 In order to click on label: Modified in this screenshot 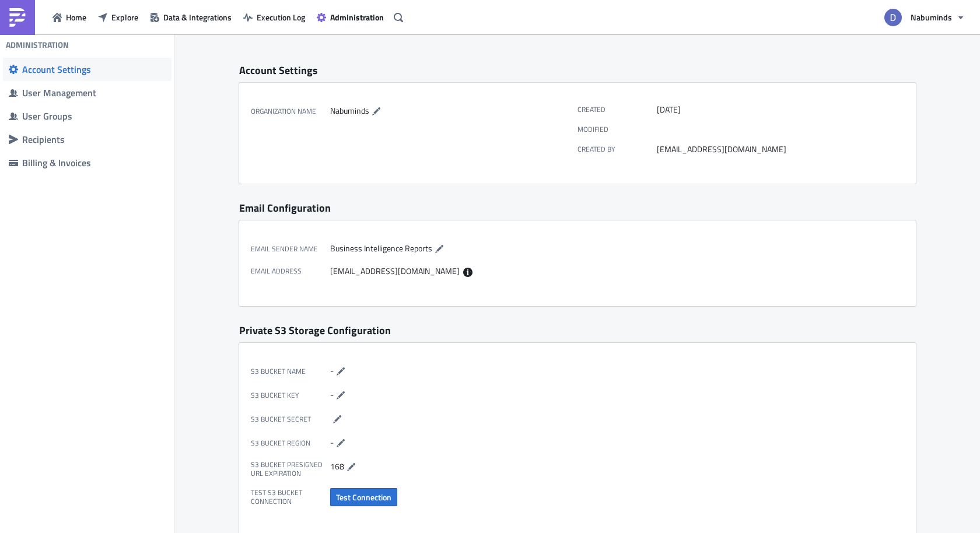, I will do `click(617, 129)`.